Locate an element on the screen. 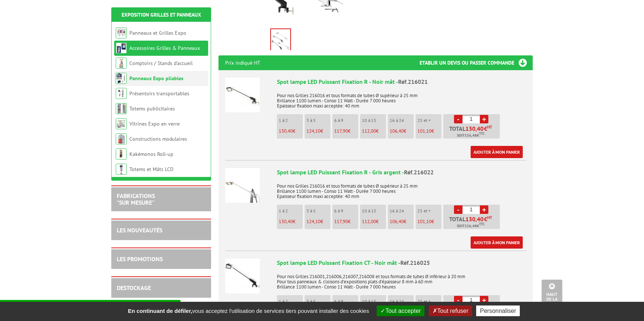 The height and width of the screenshot is (321, 644). div: Spot lampe LED Puissant Fixation R - Noir mât - is located at coordinates (401, 82).